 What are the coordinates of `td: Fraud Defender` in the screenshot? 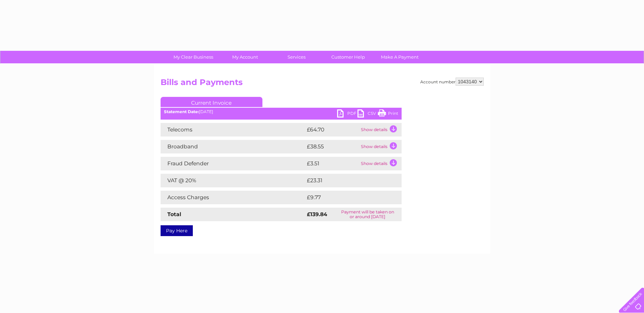 It's located at (233, 164).